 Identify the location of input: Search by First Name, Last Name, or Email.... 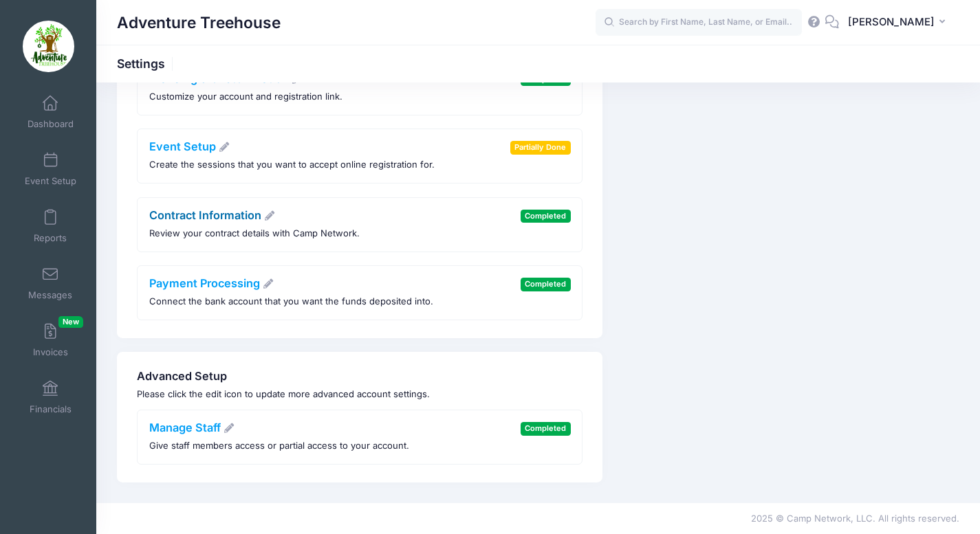
(698, 23).